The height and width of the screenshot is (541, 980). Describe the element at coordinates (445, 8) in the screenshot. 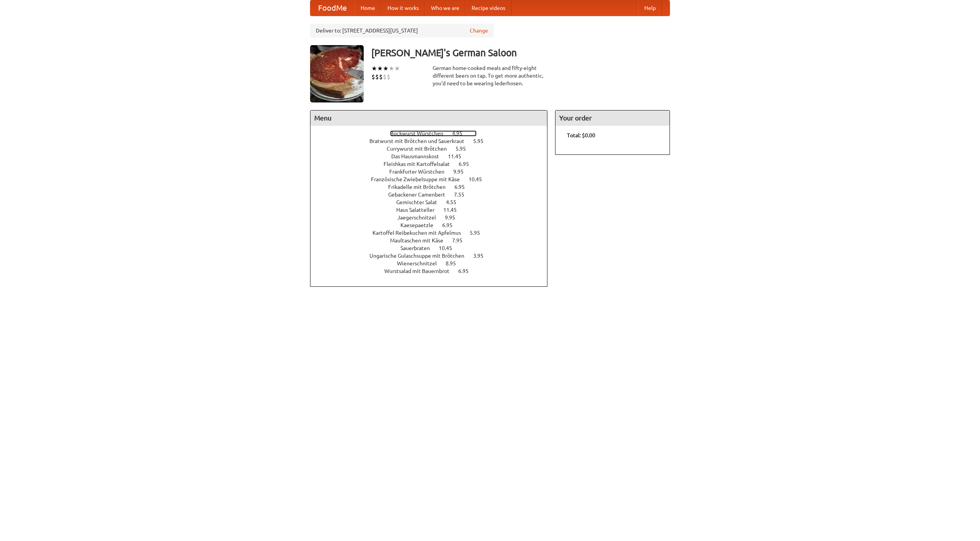

I see `a: Who we are` at that location.